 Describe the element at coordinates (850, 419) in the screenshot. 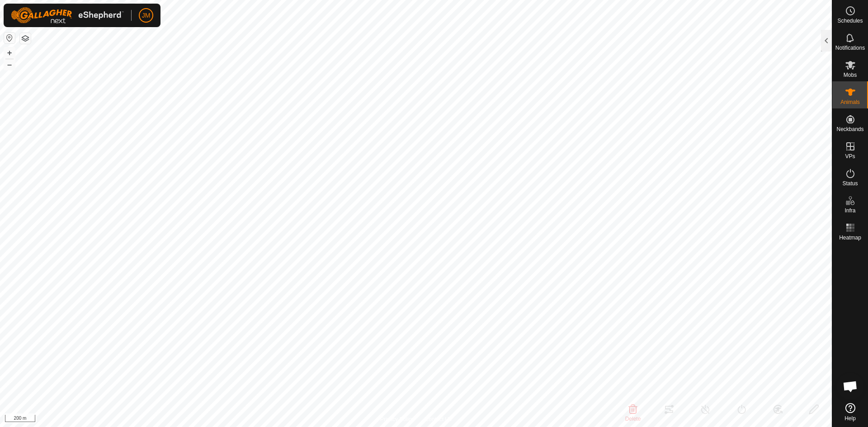

I see `span: Help` at that location.